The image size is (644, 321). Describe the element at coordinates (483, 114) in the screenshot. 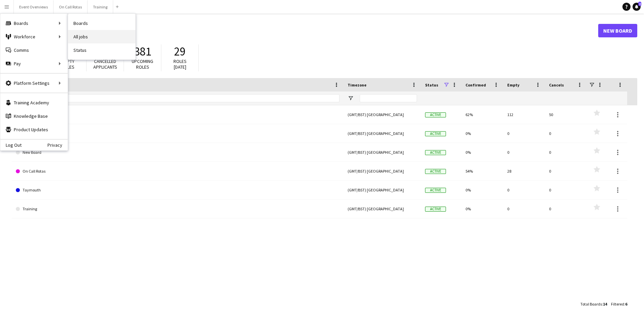

I see `div: 62%` at that location.